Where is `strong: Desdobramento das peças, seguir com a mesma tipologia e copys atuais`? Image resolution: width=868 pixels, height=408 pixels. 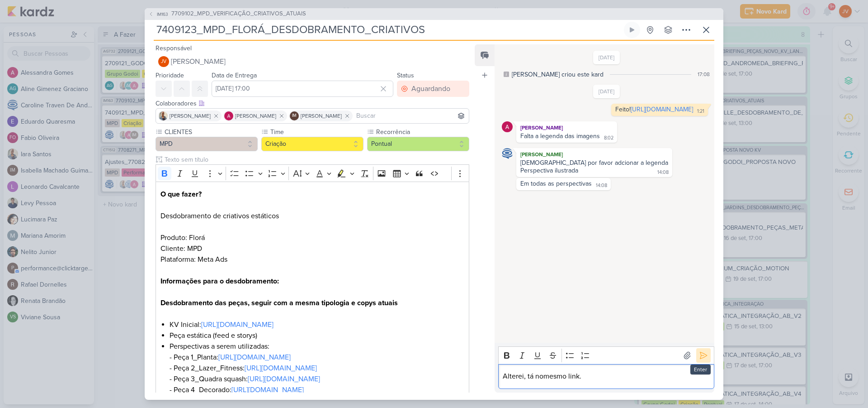
strong: Desdobramento das peças, seguir com a mesma tipologia e copys atuais is located at coordinates (279, 303).